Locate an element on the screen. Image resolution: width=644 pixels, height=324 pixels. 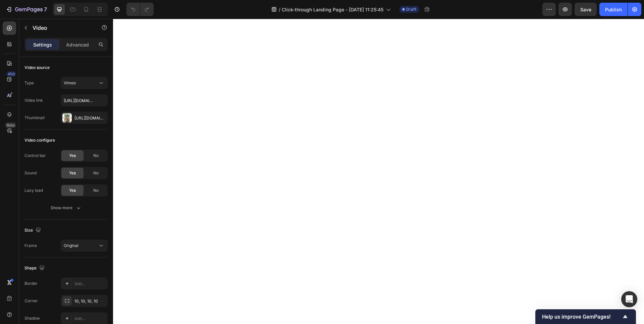
div: 450 is located at coordinates (11, 74).